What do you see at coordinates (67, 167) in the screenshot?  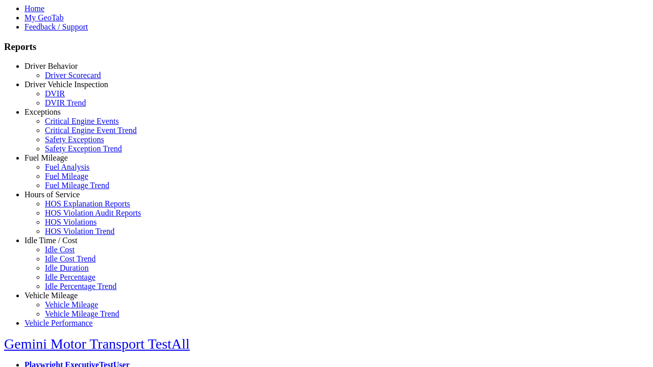 I see `a: Fuel Analysis` at bounding box center [67, 167].